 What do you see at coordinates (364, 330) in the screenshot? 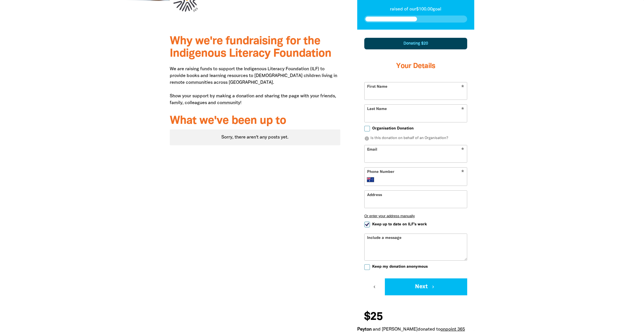
I see `em: Peyton` at bounding box center [364, 330].